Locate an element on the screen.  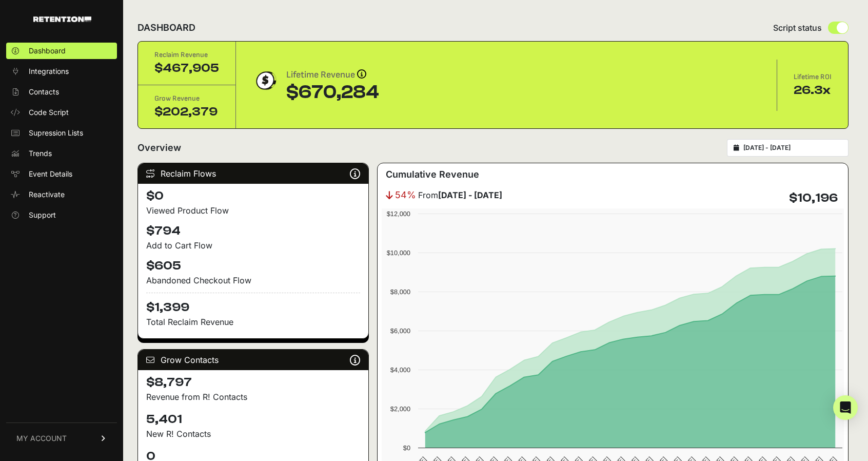
h4: $794 is located at coordinates (253, 231).